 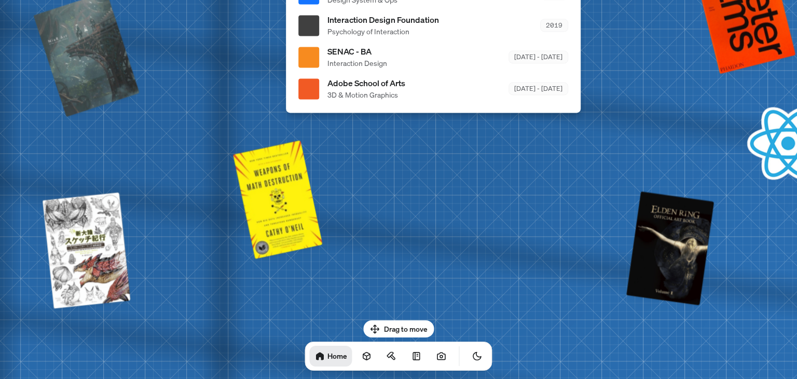 I want to click on a: Home, so click(x=331, y=356).